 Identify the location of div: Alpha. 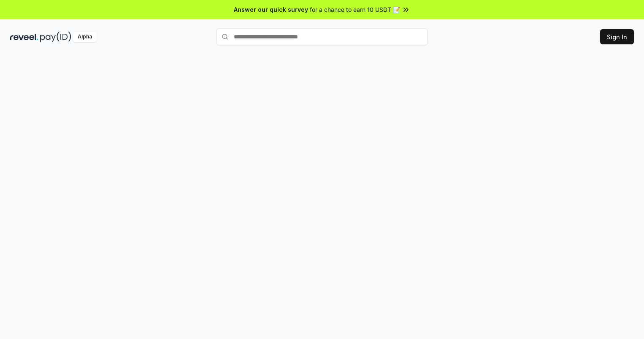
(85, 37).